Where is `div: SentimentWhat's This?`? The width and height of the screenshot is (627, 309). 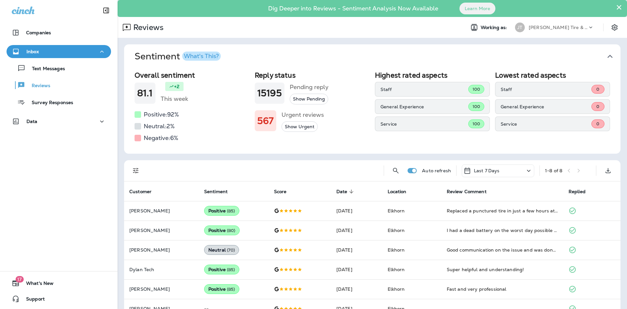 div: SentimentWhat's This? is located at coordinates (372, 111).